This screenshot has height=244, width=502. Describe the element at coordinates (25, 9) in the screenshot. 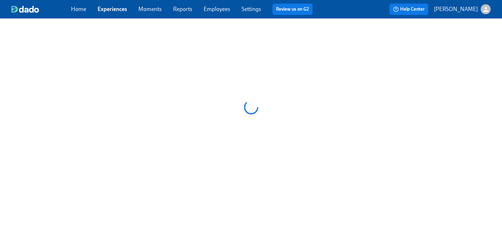

I see `img: dado` at that location.